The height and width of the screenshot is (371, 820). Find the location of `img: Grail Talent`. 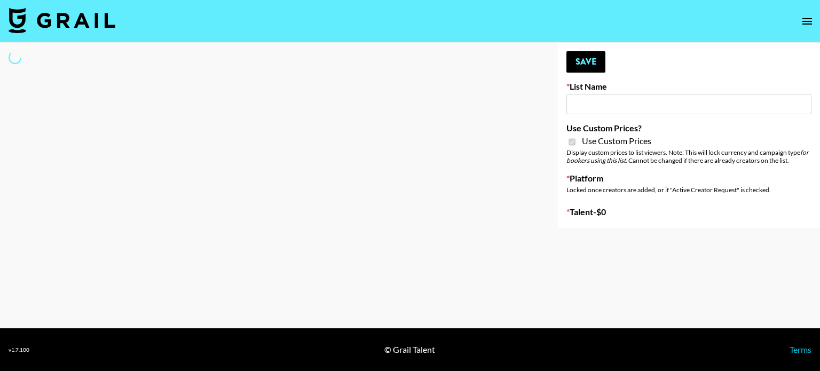

img: Grail Talent is located at coordinates (62, 20).